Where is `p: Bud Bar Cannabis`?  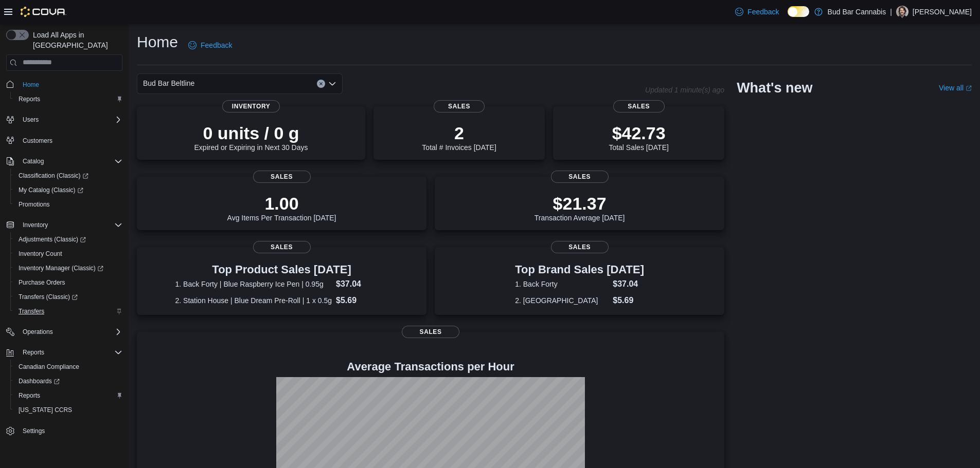 p: Bud Bar Cannabis is located at coordinates (857, 12).